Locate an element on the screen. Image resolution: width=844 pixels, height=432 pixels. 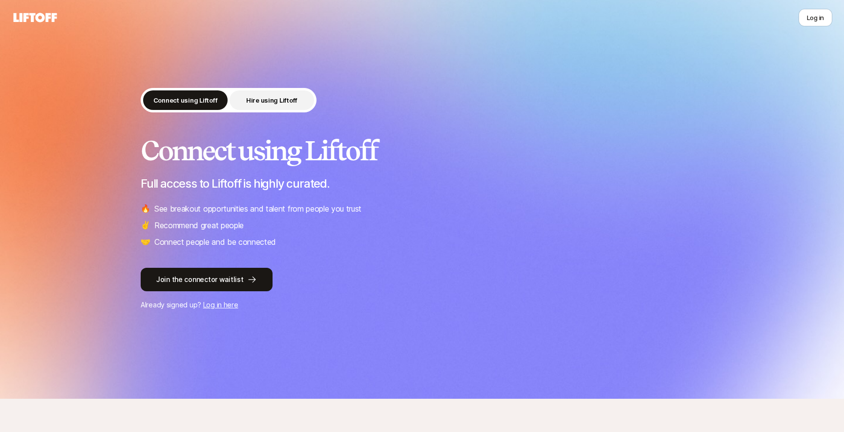
p: Connect using Liftoff is located at coordinates (186, 100).